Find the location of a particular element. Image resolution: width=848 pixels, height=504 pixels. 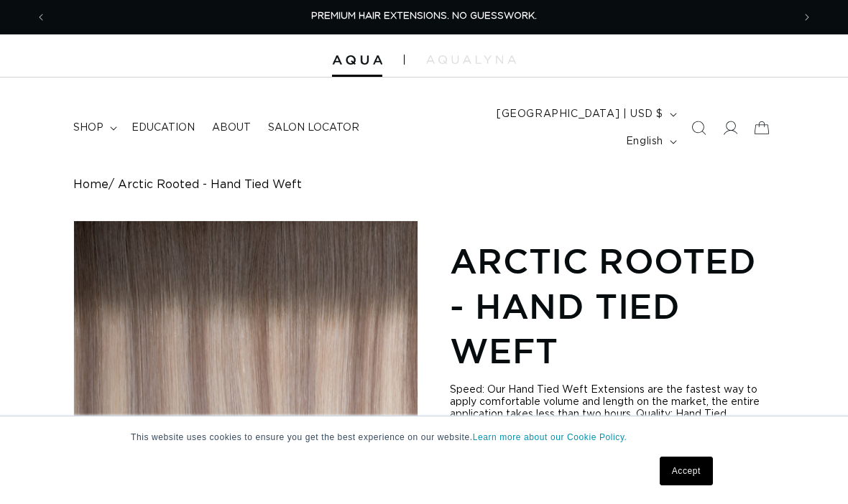

button: English is located at coordinates (650, 142).